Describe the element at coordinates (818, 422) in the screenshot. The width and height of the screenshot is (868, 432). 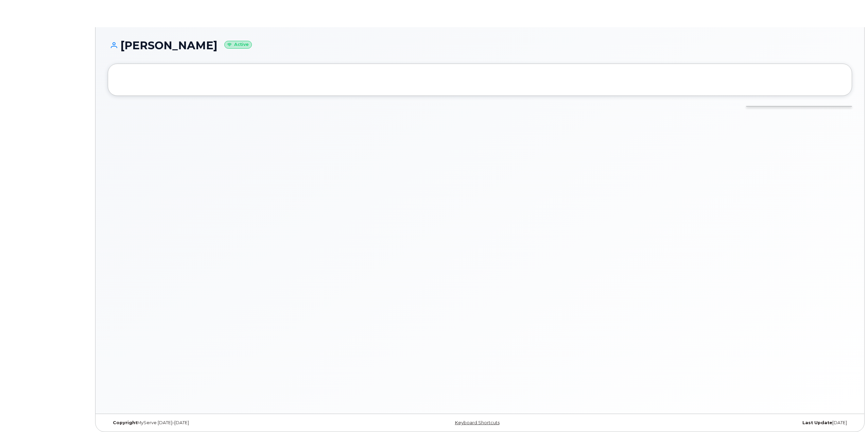
I see `strong: Last Update` at that location.